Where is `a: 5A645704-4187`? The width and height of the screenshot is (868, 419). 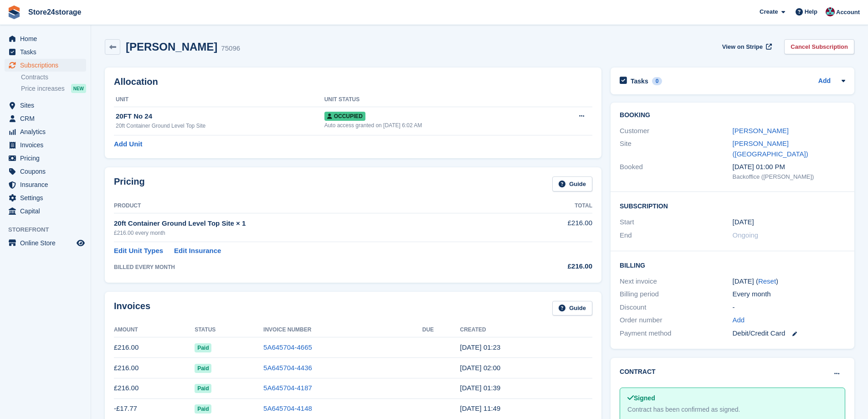
a: 5A645704-4187 is located at coordinates (287, 387).